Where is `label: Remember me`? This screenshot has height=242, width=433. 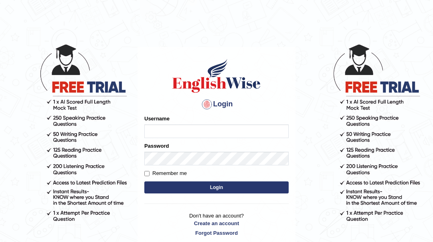
label: Remember me is located at coordinates (166, 173).